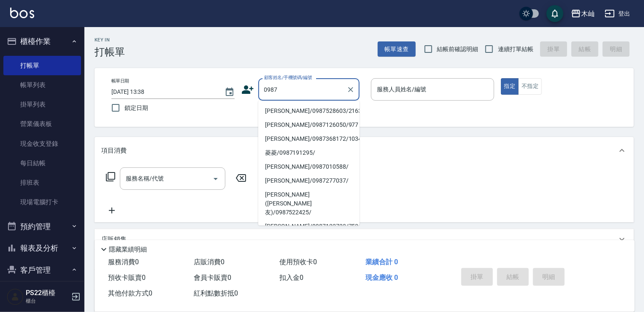  Describe the element at coordinates (42, 124) in the screenshot. I see `a: 營業儀表板` at that location.